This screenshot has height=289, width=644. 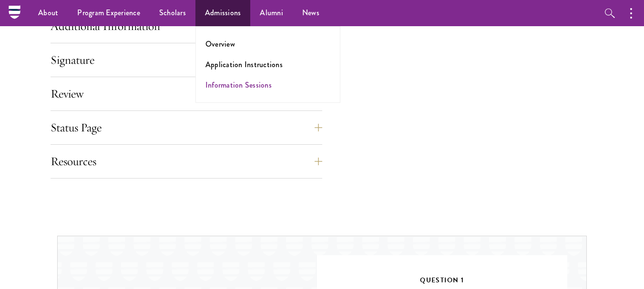 What do you see at coordinates (220, 44) in the screenshot?
I see `a: Overview` at bounding box center [220, 44].